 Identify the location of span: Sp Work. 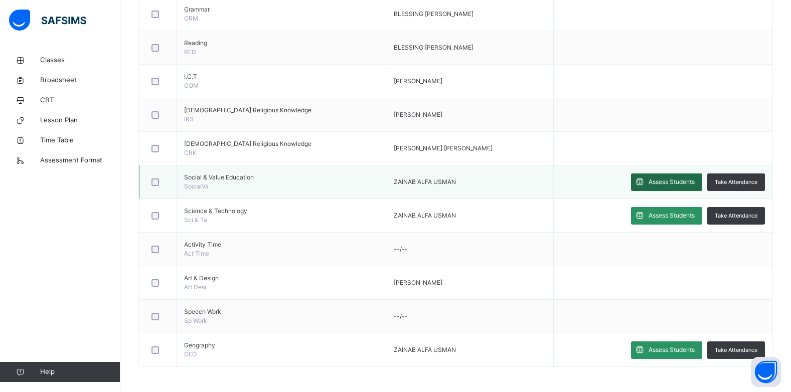
(196, 321).